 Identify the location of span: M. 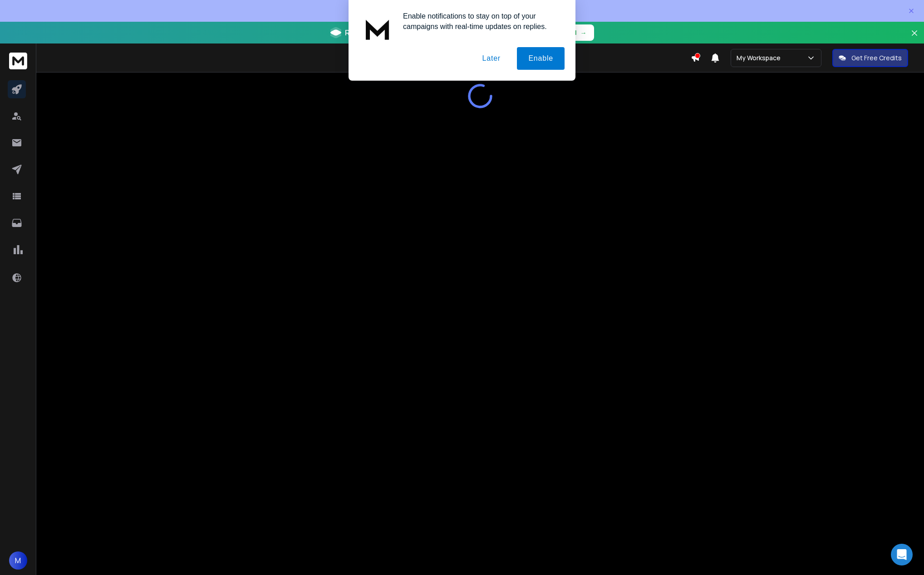
(18, 560).